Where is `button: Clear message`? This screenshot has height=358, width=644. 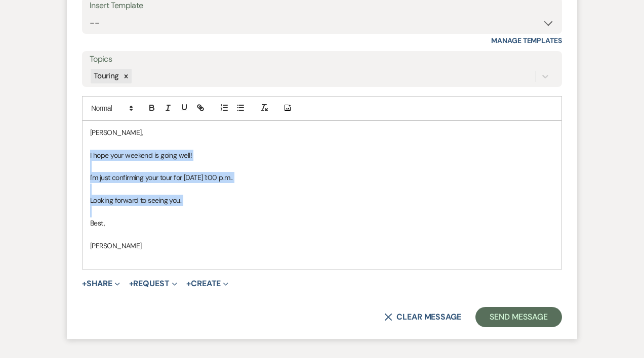 button: Clear message is located at coordinates (423, 317).